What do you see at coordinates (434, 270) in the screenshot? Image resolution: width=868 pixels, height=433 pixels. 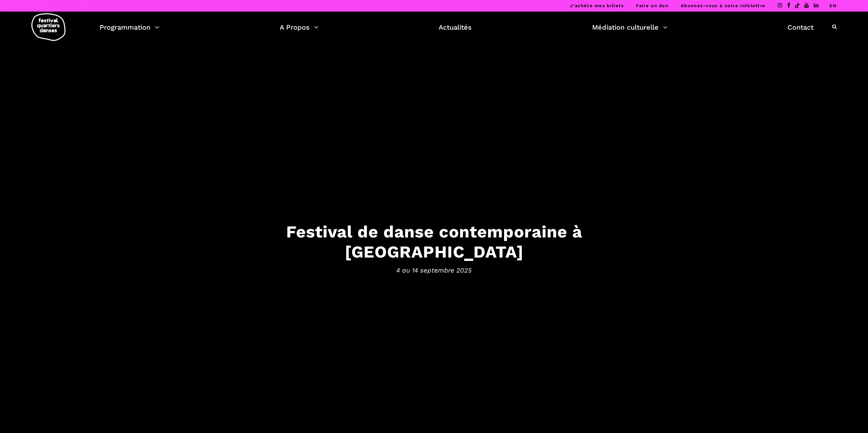 I see `span: 4 au 14 septembre 2025` at bounding box center [434, 270].